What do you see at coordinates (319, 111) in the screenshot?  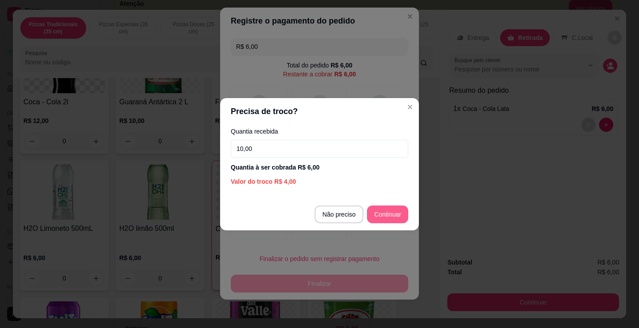 I see `header: Precisa de troco?` at bounding box center [319, 111].